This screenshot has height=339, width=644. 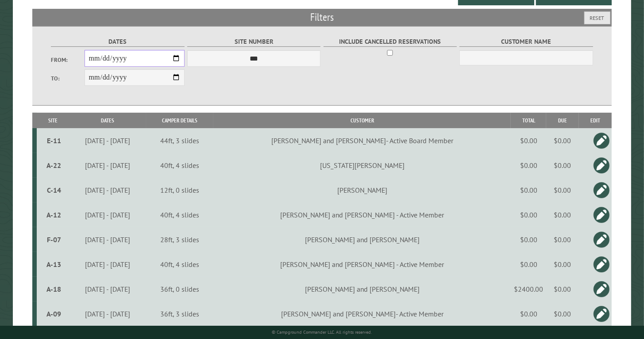 What do you see at coordinates (54, 289) in the screenshot?
I see `div: A-18` at bounding box center [54, 289].